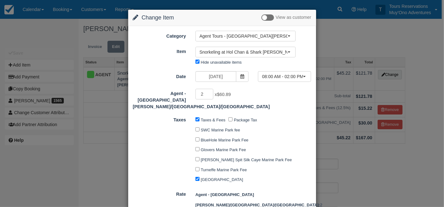 The image size is (444, 207). Describe the element at coordinates (204, 94) in the screenshot. I see `input: Agent - San Pedro/Belize City/Caye Caulker` at that location.